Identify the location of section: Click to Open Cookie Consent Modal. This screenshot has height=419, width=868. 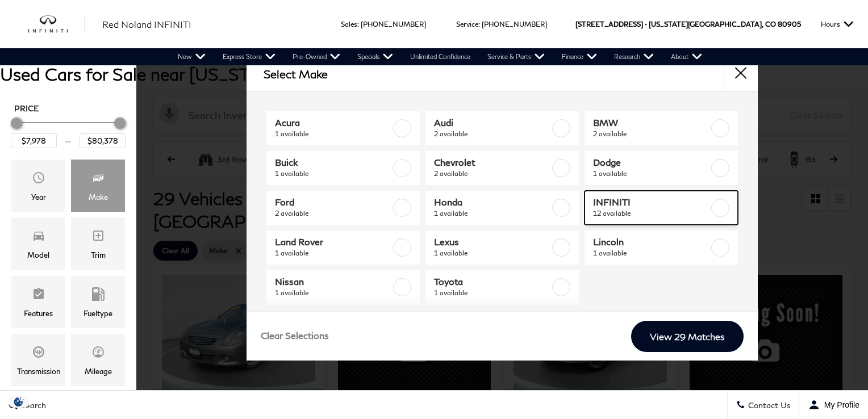
(18, 402).